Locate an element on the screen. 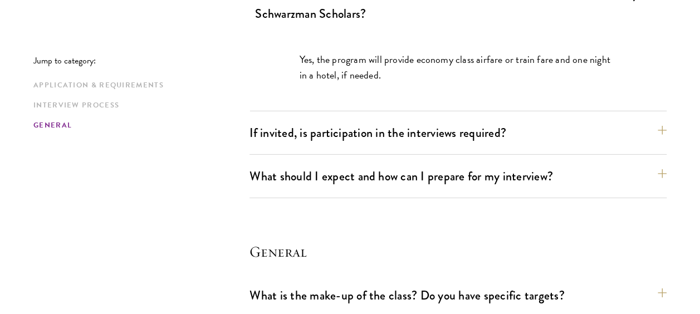 This screenshot has width=700, height=314. a: Application & Requirements is located at coordinates (138, 85).